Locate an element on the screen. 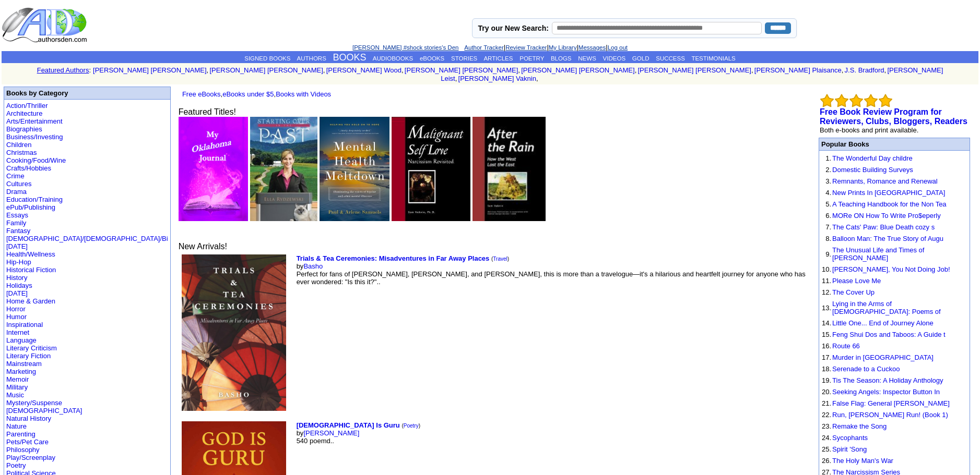 The image size is (980, 475). a: Basho is located at coordinates (313, 266).